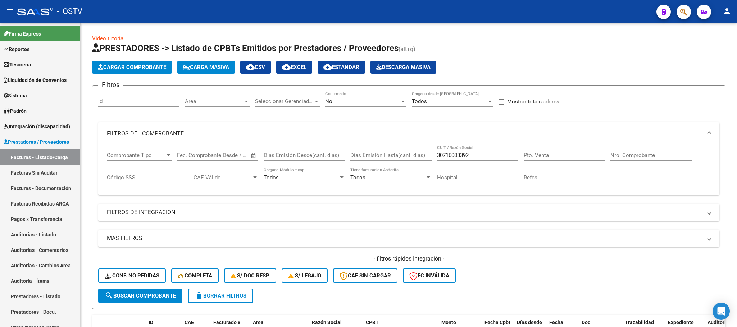 The height and width of the screenshot is (327, 737). Describe the element at coordinates (718, 323) in the screenshot. I see `span: Auditoria` at that location.